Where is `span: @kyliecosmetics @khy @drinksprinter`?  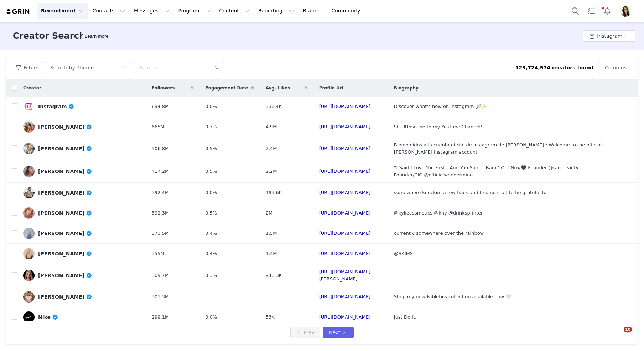
span: @kyliecosmetics @khy @drinksprinter is located at coordinates (438, 213).